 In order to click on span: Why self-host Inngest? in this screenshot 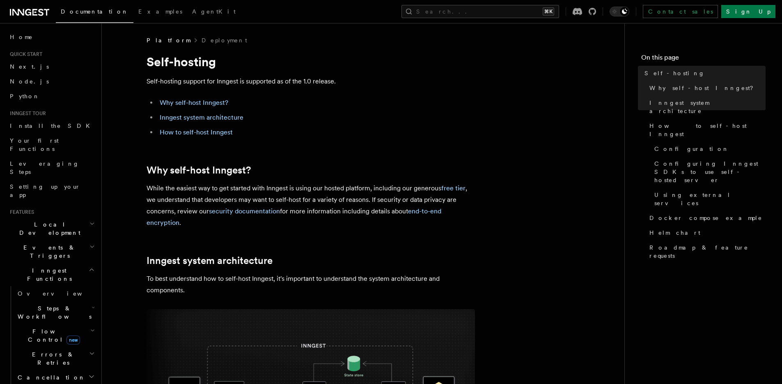, I will do `click(704, 88)`.